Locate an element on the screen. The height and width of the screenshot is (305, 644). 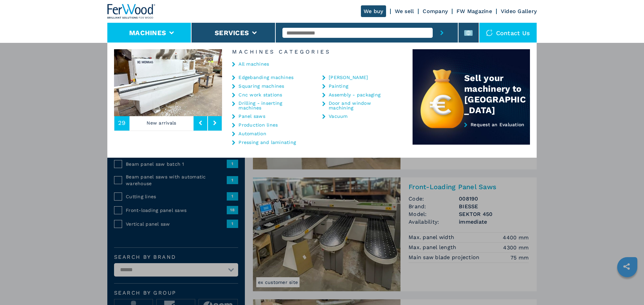
a: Door and window machining is located at coordinates (362, 105).